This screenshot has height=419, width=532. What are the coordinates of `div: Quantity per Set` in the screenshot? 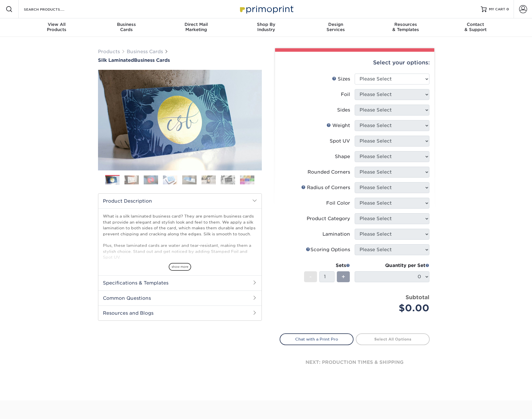 It's located at (392, 265).